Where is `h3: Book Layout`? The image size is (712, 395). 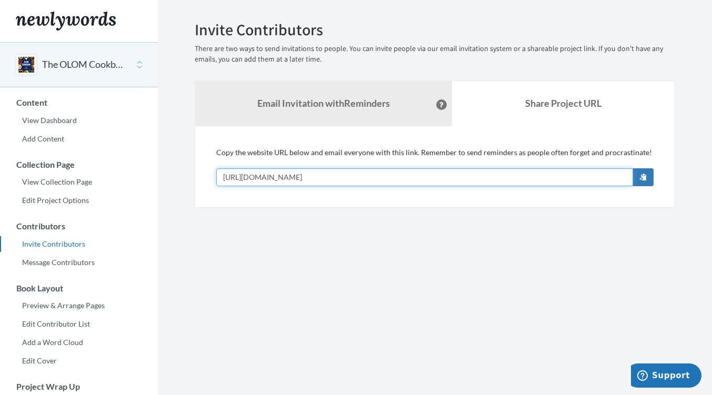 h3: Book Layout is located at coordinates (79, 289).